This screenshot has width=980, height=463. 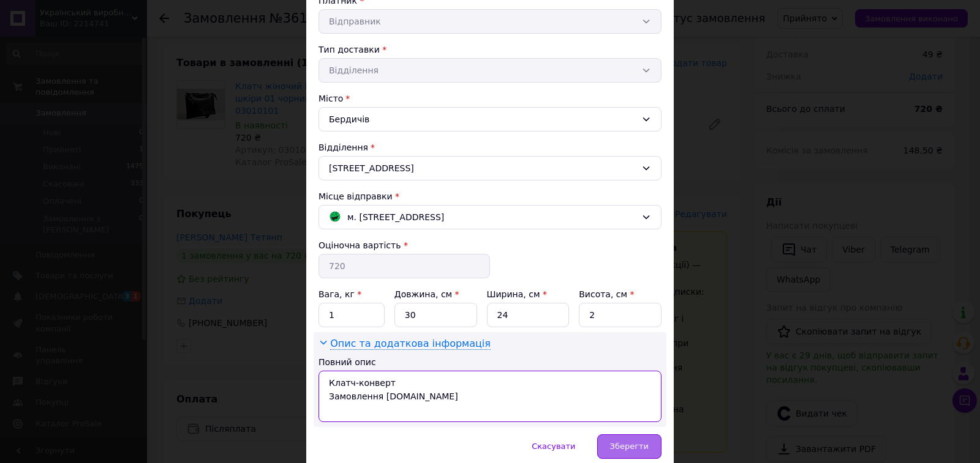 I want to click on div: Бердичів, so click(x=490, y=119).